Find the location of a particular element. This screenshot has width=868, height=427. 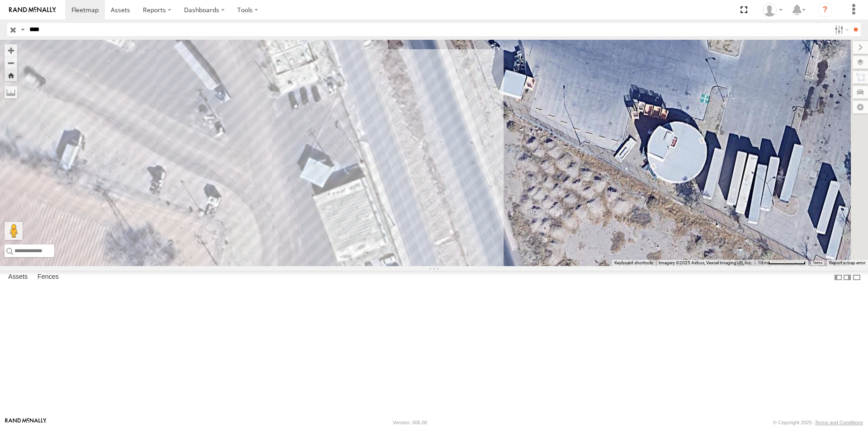

label: Search Filter Options is located at coordinates (840, 30).